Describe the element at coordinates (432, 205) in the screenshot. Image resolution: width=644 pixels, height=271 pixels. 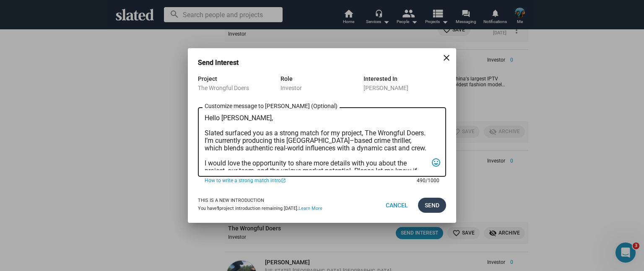
I see `button: Send` at that location.